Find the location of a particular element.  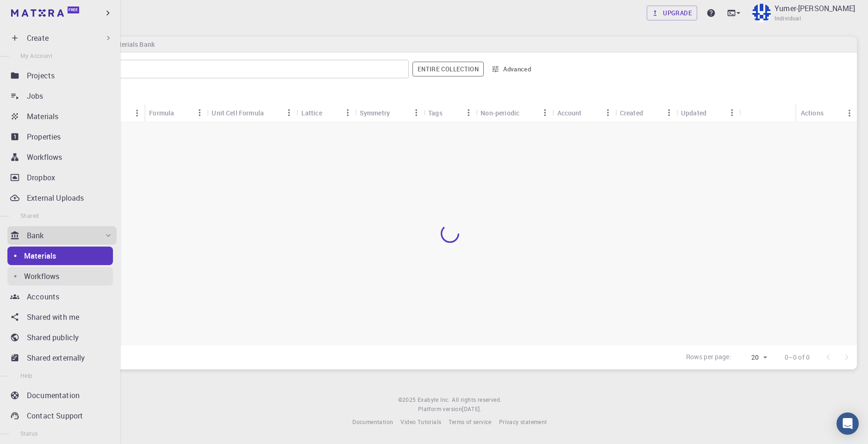

p: Bank is located at coordinates (35, 236).